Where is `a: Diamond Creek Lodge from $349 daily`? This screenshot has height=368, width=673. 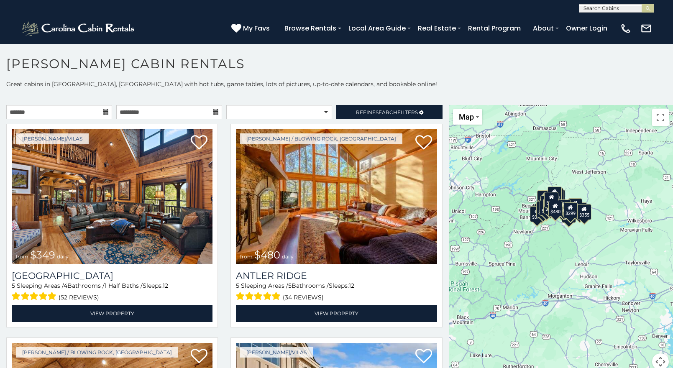
a: Diamond Creek Lodge from $349 daily is located at coordinates (112, 197).